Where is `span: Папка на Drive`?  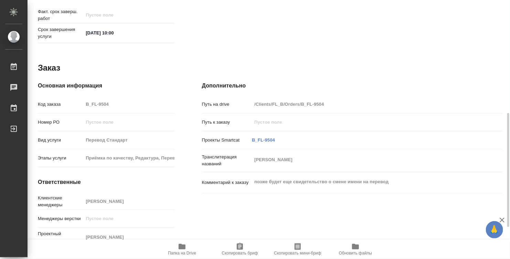
span: Папка на Drive is located at coordinates (182, 253).